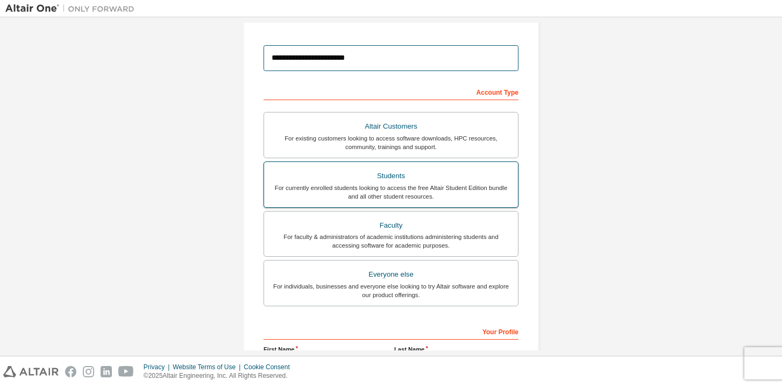 This screenshot has width=782, height=387. What do you see at coordinates (106, 371) in the screenshot?
I see `img: linkedin.svg` at bounding box center [106, 371].